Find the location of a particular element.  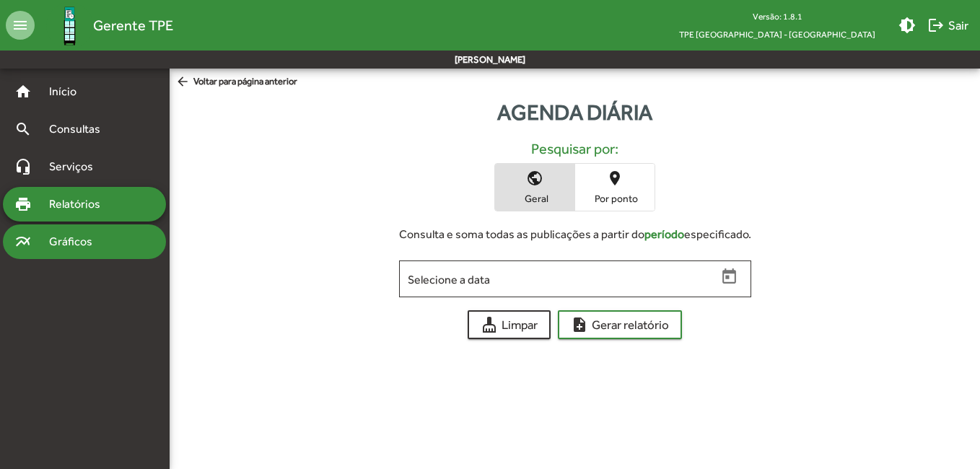

span: Sair is located at coordinates (948, 25).